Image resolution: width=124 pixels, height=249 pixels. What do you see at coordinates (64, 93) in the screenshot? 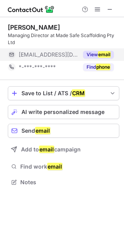
I see `div: Save to List / ATS /` at bounding box center [64, 93].